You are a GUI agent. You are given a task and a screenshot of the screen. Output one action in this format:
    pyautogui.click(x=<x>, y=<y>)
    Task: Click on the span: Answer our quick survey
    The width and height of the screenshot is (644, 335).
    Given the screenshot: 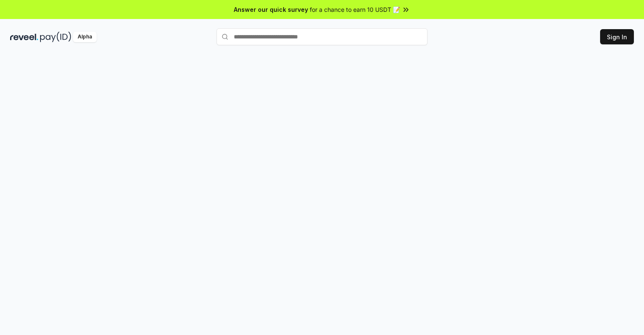 What is the action you would take?
    pyautogui.click(x=271, y=10)
    